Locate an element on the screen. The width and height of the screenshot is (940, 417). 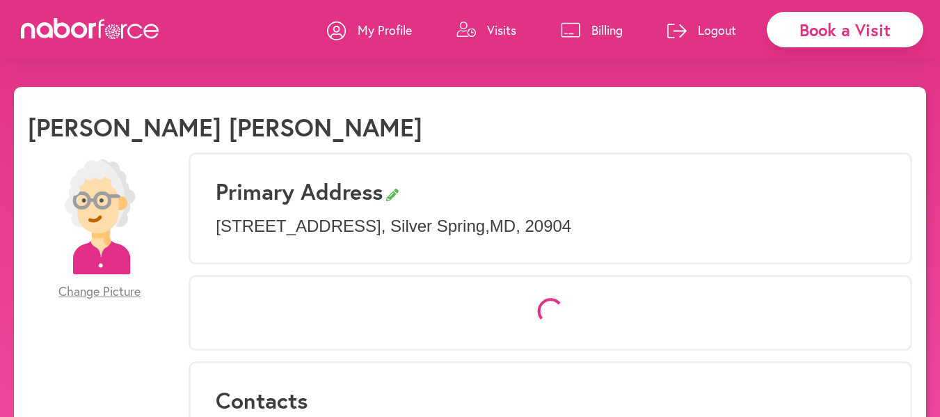
a: Logout is located at coordinates (701, 30).